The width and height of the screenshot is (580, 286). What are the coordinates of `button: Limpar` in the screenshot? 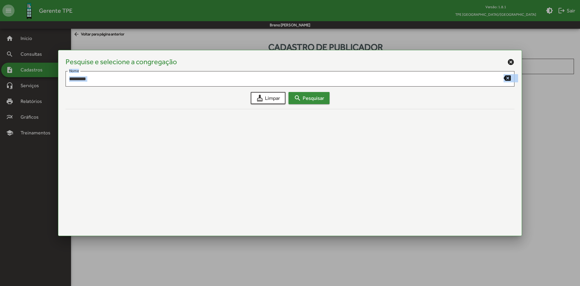 It's located at (268, 98).